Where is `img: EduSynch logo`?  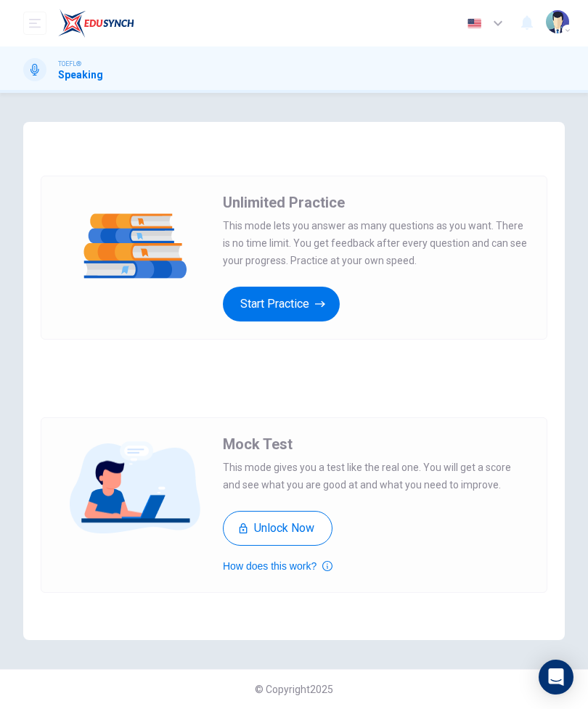
img: EduSynch logo is located at coordinates (96, 23).